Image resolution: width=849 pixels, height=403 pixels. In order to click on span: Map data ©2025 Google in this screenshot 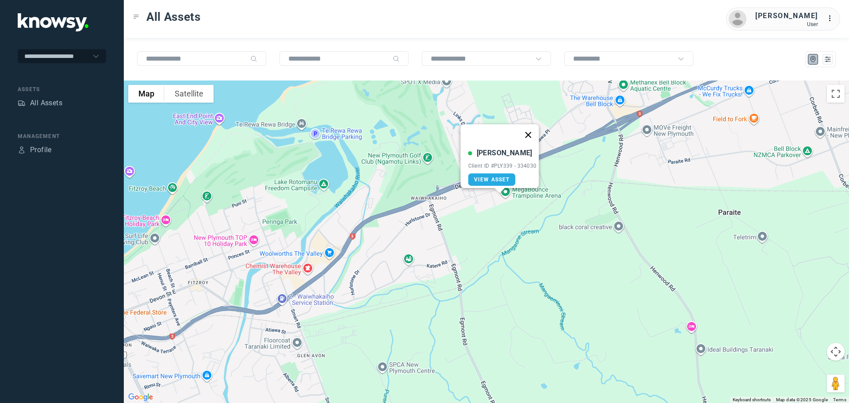, I will do `click(802, 399)`.